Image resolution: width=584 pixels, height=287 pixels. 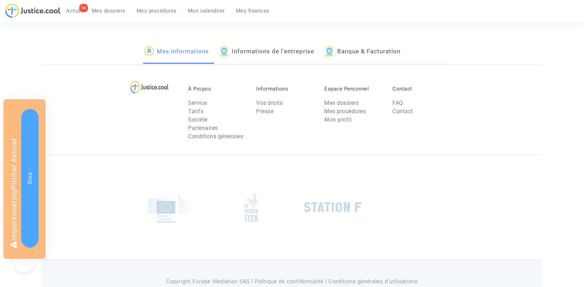 What do you see at coordinates (196, 111) in the screenshot?
I see `a: Tarifs` at bounding box center [196, 111].